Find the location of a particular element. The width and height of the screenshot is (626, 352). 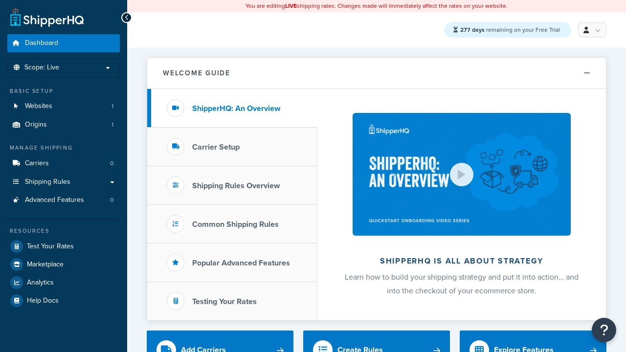

span: Marketplace is located at coordinates (45, 265).